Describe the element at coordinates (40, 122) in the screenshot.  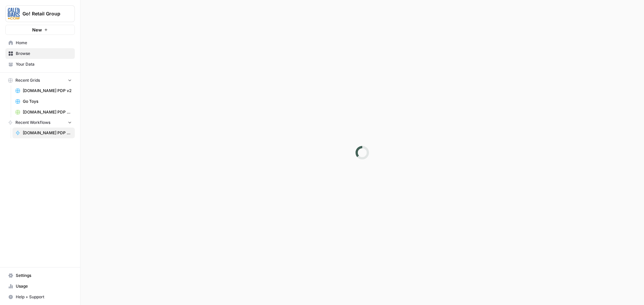
I see `button: Recent Workflows` at that location.